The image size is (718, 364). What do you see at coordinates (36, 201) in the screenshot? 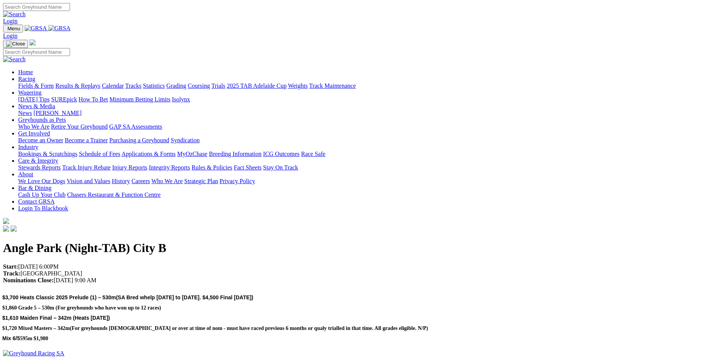
I see `a: Contact GRSA` at bounding box center [36, 201].